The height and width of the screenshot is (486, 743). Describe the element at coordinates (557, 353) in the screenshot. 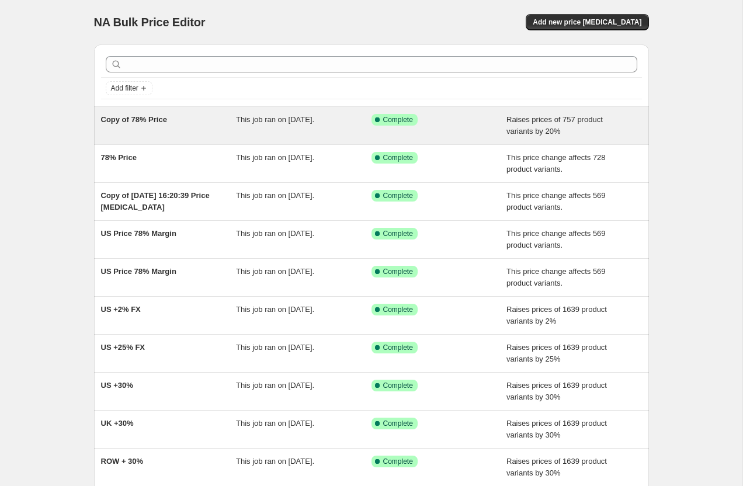

I see `span: Raises prices of 1639 product variants by 25%` at that location.